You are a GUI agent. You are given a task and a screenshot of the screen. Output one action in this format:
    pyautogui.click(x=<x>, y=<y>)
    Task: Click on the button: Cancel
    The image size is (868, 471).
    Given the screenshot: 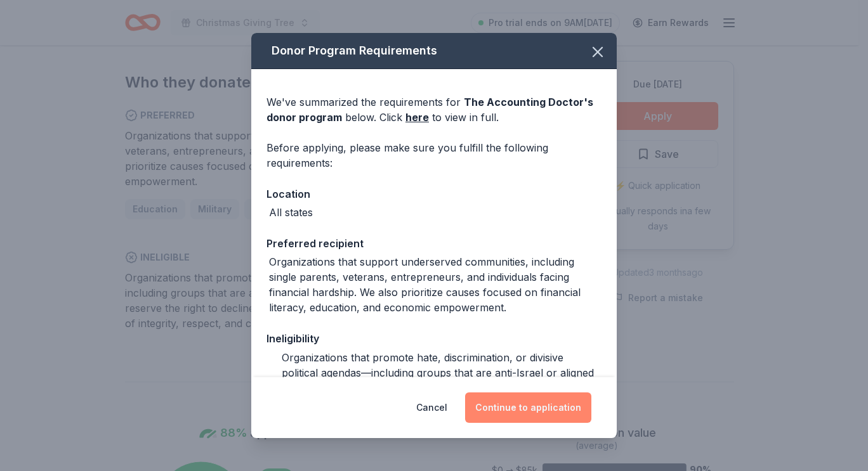 What is the action you would take?
    pyautogui.click(x=432, y=408)
    